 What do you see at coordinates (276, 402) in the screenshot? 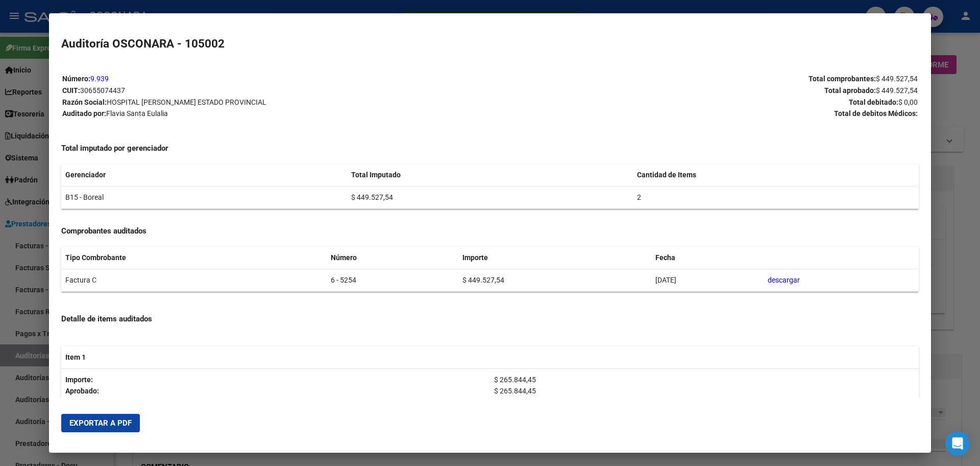
I see `p: Fecha:` at bounding box center [276, 402].